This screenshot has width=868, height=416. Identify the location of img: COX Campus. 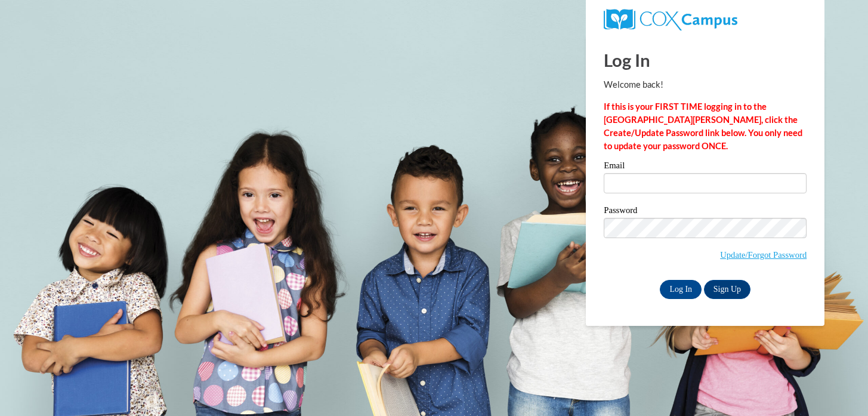
(670, 20).